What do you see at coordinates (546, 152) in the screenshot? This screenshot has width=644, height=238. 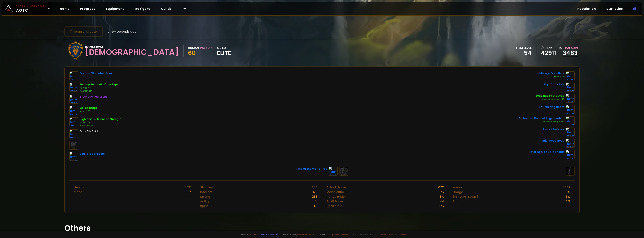 I see `div: Royal Seal of Eldre'Thalas` at bounding box center [546, 152].